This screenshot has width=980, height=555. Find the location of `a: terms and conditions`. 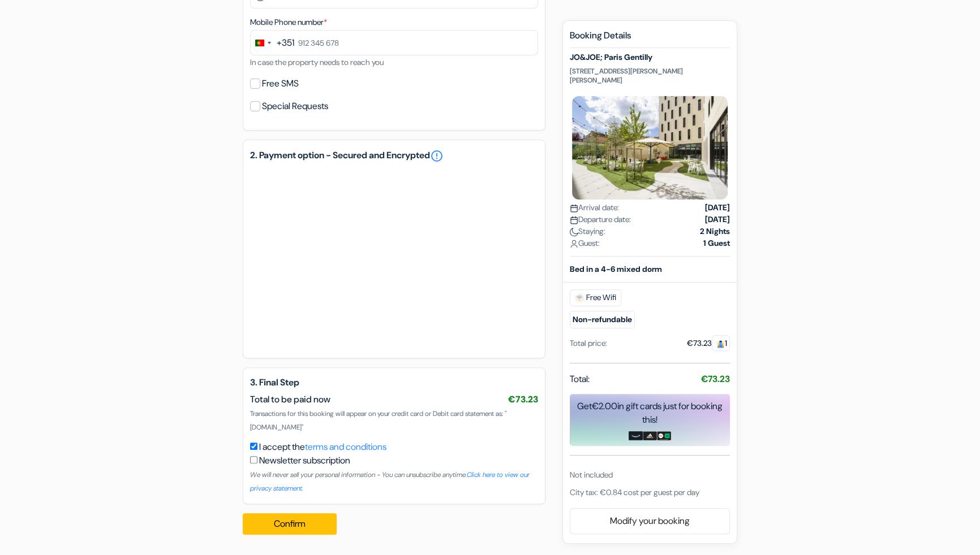

a: terms and conditions is located at coordinates (346, 447).